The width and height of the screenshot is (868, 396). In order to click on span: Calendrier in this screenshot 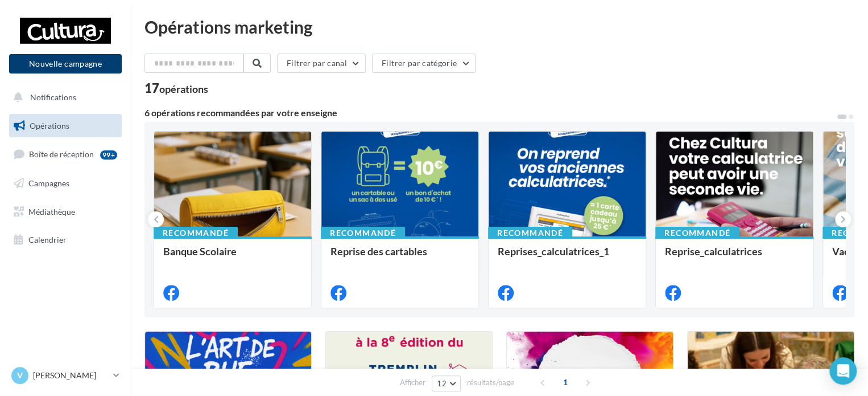, I will do `click(47, 239)`.